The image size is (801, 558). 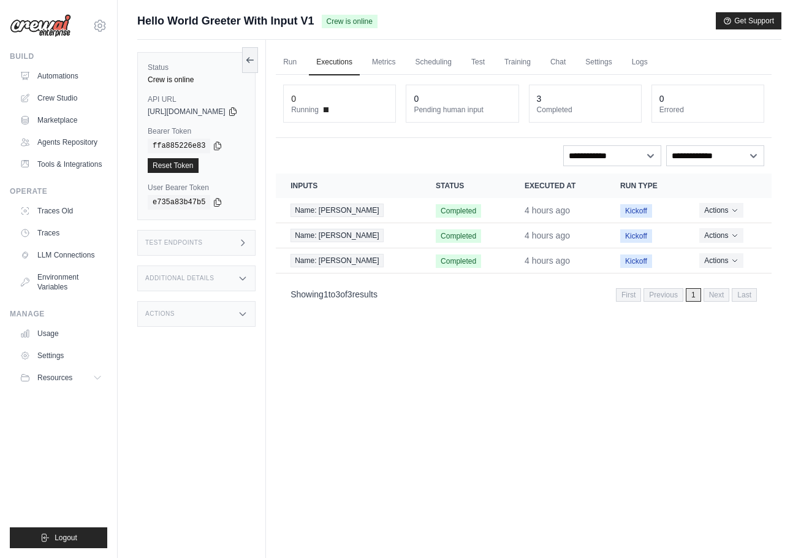 What do you see at coordinates (548, 235) in the screenshot?
I see `time: September 26, 2025 at 15:54 GMT-3` at bounding box center [548, 235].